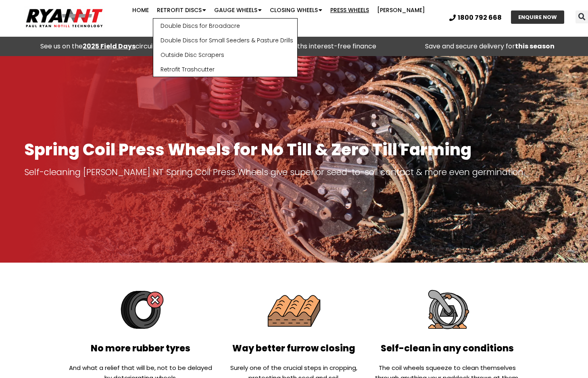 This screenshot has width=588, height=378. Describe the element at coordinates (537, 17) in the screenshot. I see `a: ENQUIRE NOW` at that location.